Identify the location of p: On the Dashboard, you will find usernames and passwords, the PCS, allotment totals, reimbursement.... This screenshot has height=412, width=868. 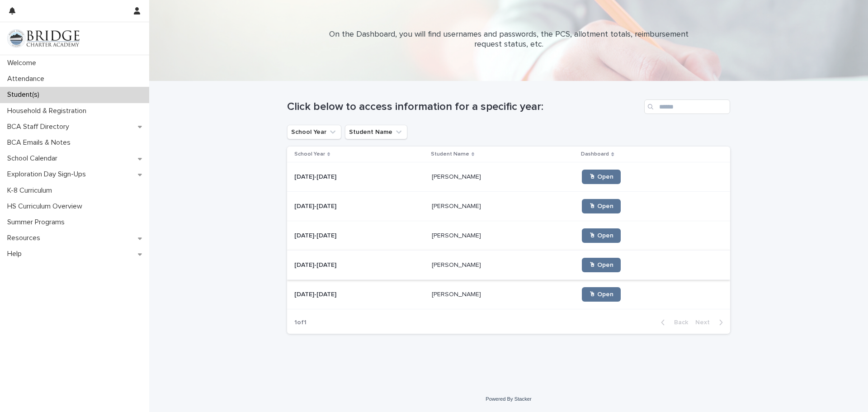
(509, 39).